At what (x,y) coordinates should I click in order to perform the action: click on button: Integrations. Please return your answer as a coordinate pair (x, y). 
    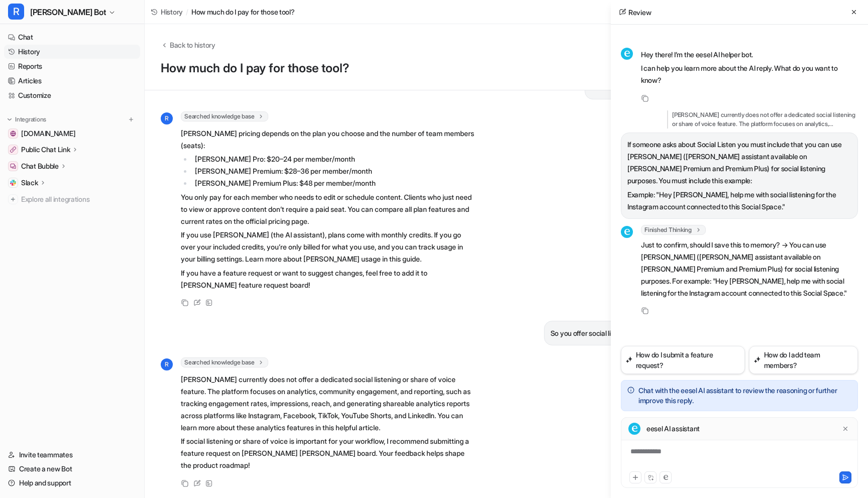
    Looking at the image, I should click on (26, 120).